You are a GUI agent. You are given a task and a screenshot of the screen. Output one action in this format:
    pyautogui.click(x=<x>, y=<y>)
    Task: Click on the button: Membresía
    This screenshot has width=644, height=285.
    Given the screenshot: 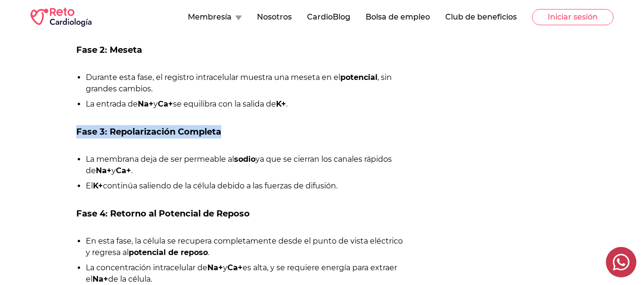 What is the action you would take?
    pyautogui.click(x=215, y=18)
    